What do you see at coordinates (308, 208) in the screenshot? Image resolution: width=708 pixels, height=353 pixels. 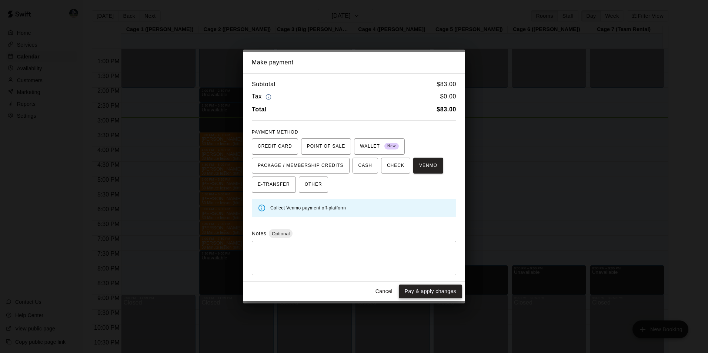 I see `span: Collect Venmo payment off-platform` at bounding box center [308, 208].